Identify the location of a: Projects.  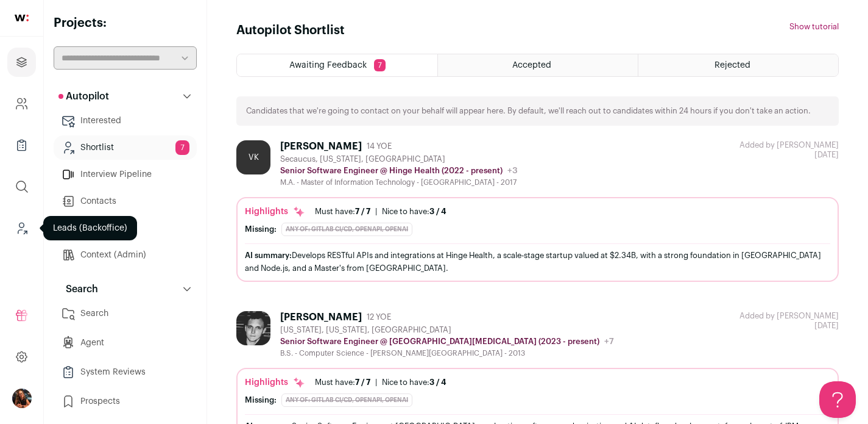
(22, 63).